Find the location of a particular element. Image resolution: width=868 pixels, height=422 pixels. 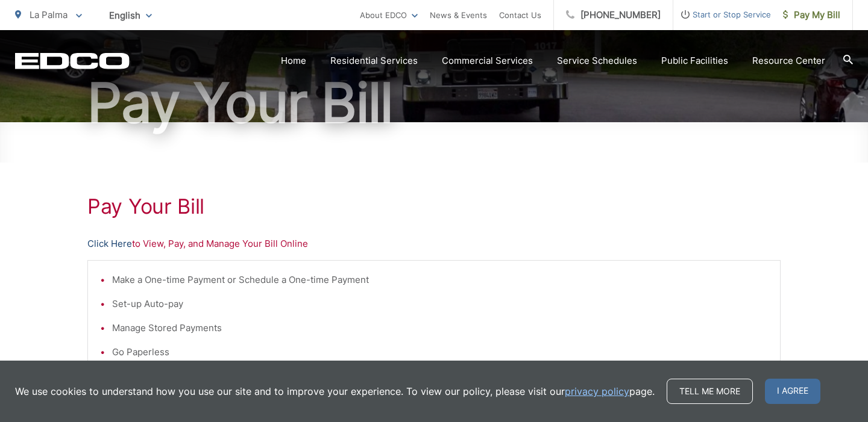

a: About EDCO is located at coordinates (389, 15).